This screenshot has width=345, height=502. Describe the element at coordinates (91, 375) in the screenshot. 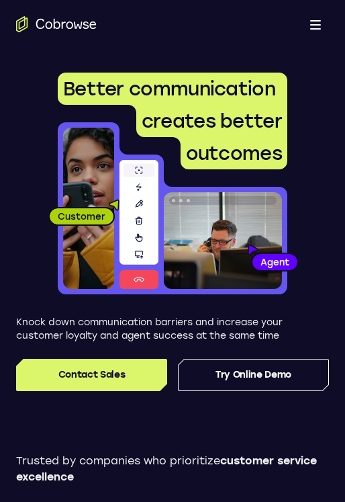

I see `a: Contact Sales` at that location.